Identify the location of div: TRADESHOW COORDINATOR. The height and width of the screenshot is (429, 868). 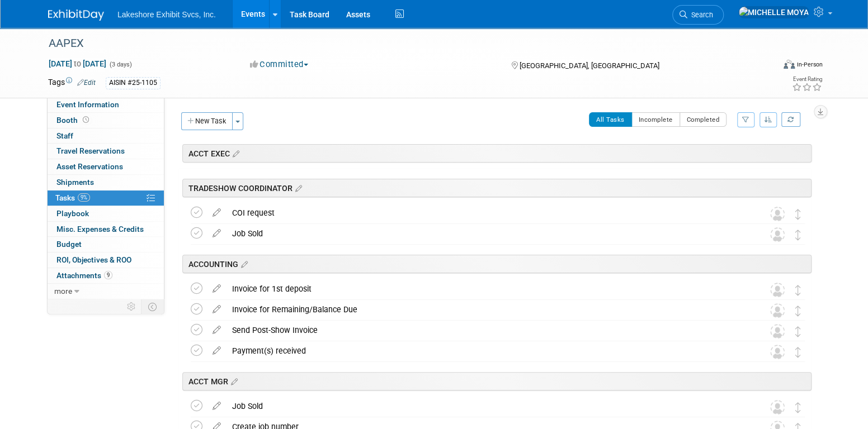
(497, 188).